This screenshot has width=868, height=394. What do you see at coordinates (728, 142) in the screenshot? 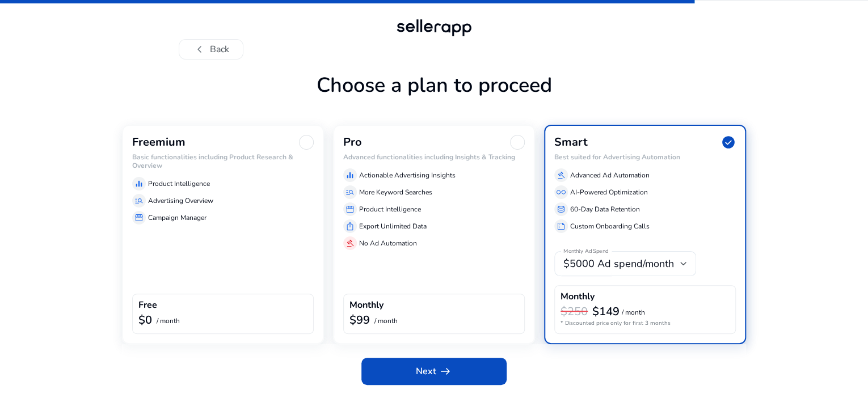
I see `span: check_circle` at bounding box center [728, 142].